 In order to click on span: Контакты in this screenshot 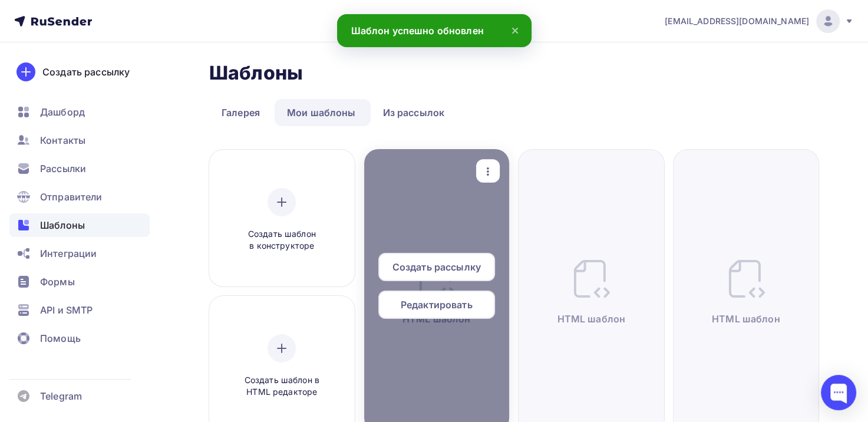, I will do `click(62, 140)`.